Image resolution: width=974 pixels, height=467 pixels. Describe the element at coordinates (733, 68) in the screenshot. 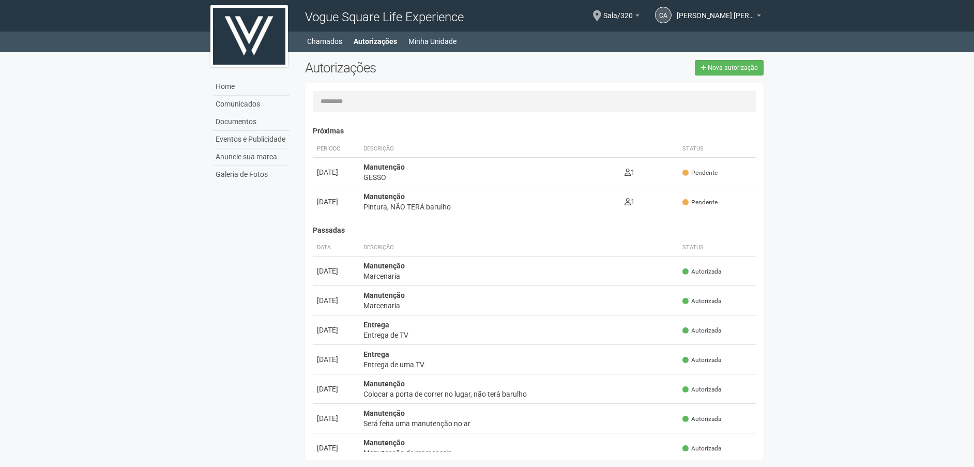

I see `span: Nova autorização` at that location.